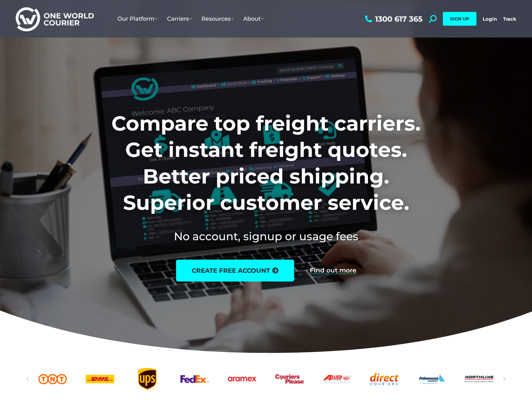  I want to click on a: Login, so click(489, 19).